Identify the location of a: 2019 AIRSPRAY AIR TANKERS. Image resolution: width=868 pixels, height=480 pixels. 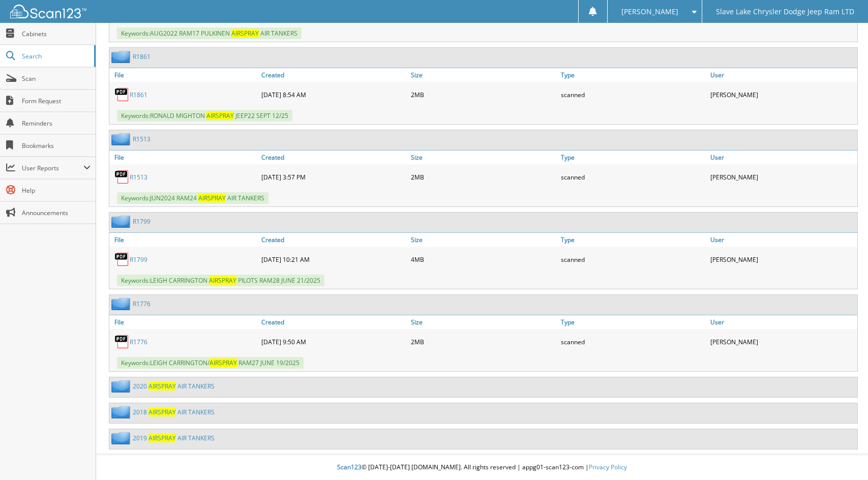
(174, 437).